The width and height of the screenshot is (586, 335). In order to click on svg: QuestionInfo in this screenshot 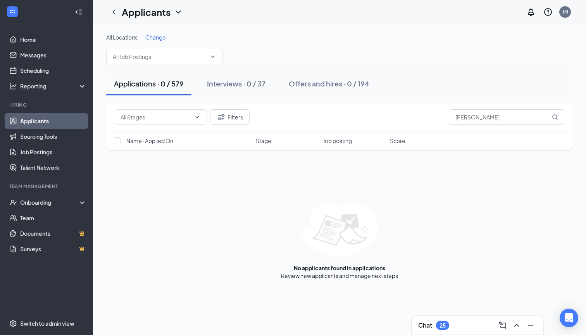, I will do `click(548, 12)`.